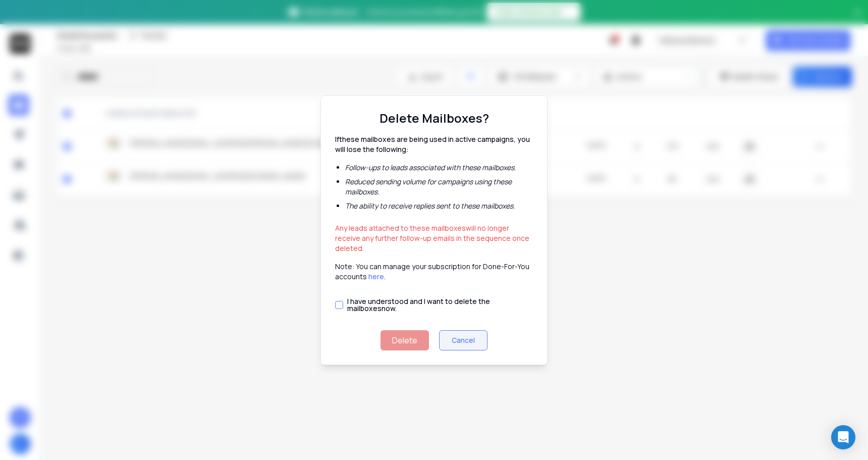 This screenshot has height=460, width=868. What do you see at coordinates (439, 167) in the screenshot?
I see `li: Follow-ups to leads associated with these mailboxes .` at bounding box center [439, 167].